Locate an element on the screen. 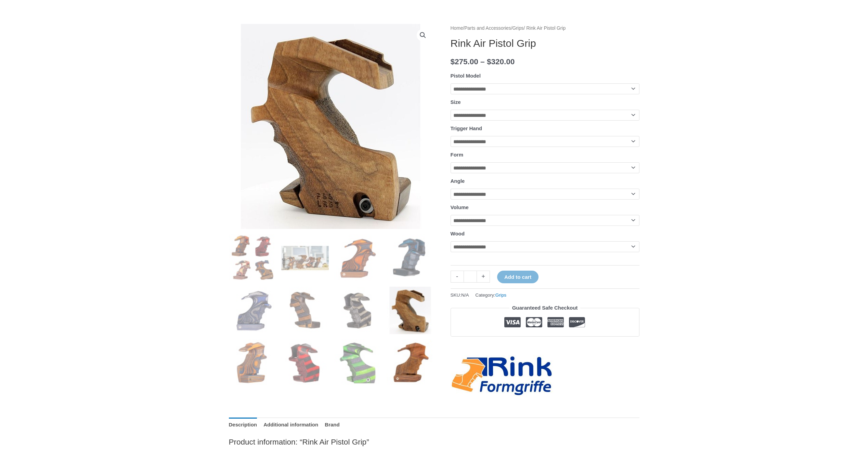  img: Rink Air Pistol Grip - Image 2 is located at coordinates (305, 258).